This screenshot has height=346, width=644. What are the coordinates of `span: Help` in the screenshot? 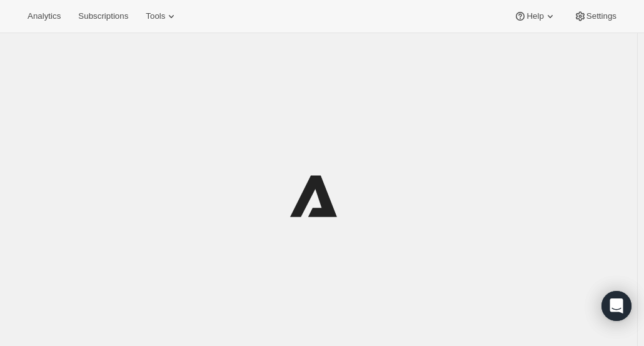 It's located at (534, 16).